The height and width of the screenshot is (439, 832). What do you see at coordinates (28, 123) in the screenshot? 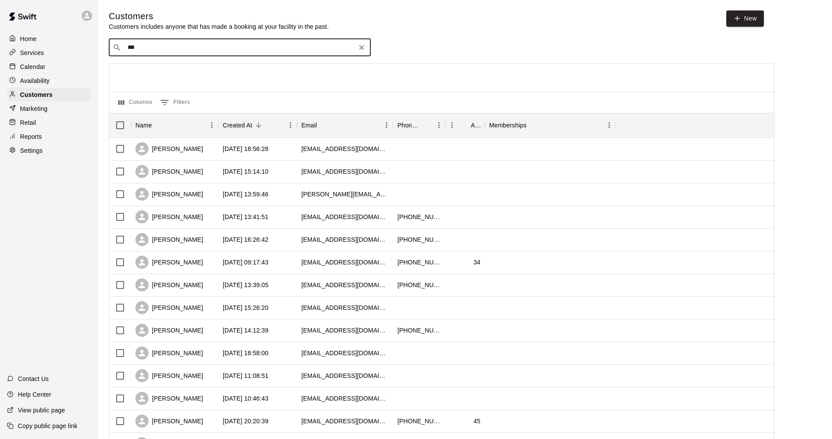
I see `p: Retail` at bounding box center [28, 123].